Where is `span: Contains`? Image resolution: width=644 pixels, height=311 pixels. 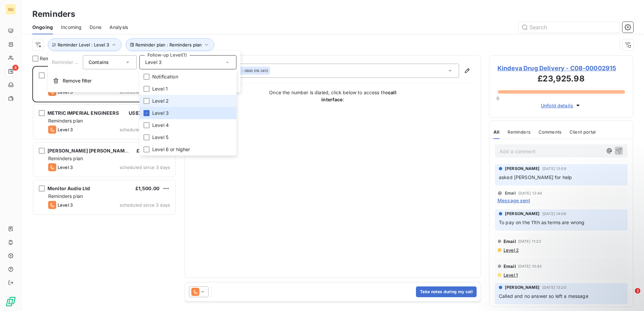
span: Contains is located at coordinates (99, 62).